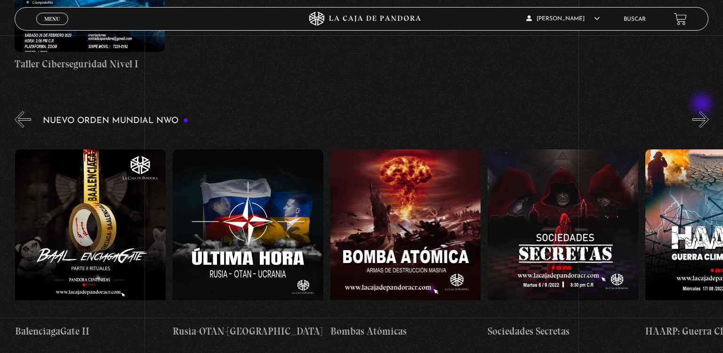 Image resolution: width=723 pixels, height=353 pixels. What do you see at coordinates (635, 19) in the screenshot?
I see `a: Buscar` at bounding box center [635, 19].